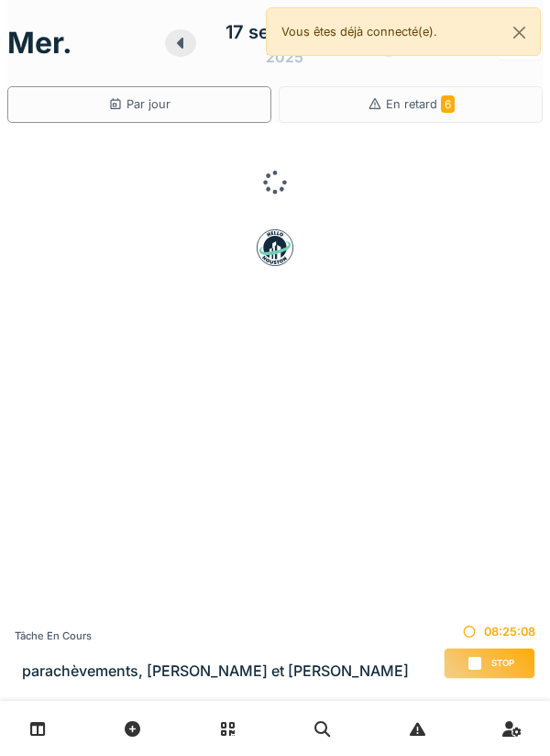 The height and width of the screenshot is (756, 550). What do you see at coordinates (489, 632) in the screenshot?
I see `div: 08:25:08` at bounding box center [489, 632].